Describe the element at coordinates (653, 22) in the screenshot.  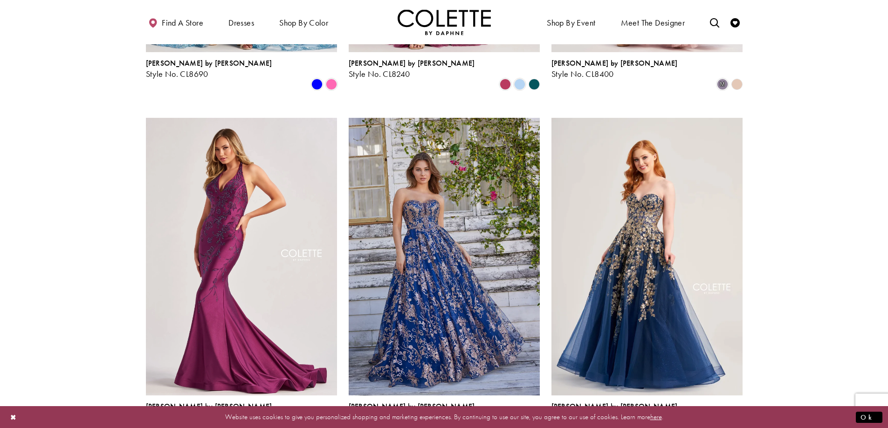
I see `a: Meet the designer` at that location.